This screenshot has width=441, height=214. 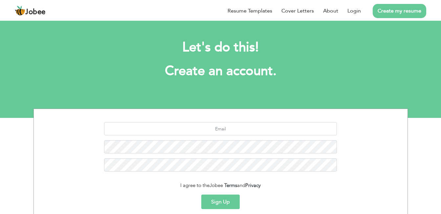 I want to click on a: Create my resume, so click(x=400, y=11).